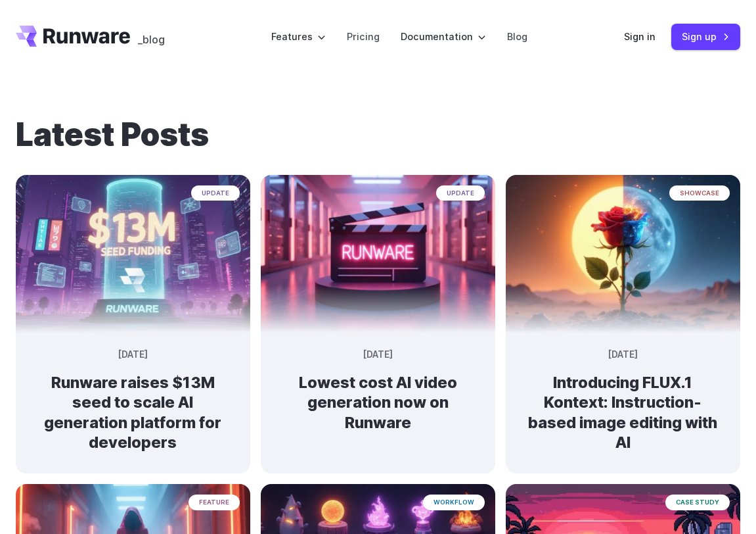 This screenshot has height=534, width=756. Describe the element at coordinates (133, 412) in the screenshot. I see `h2: Runware raises $13M seed to scale AI generation platform for developers` at that location.